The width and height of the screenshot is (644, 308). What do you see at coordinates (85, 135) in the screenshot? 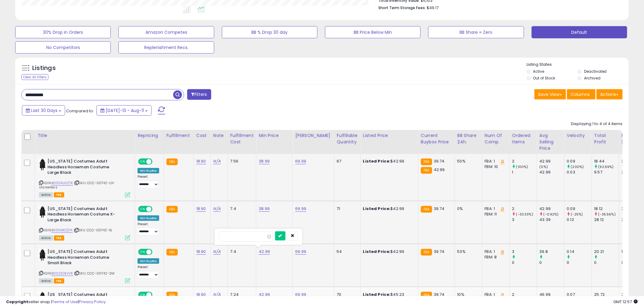
I see `div: Title` at bounding box center [85, 135].